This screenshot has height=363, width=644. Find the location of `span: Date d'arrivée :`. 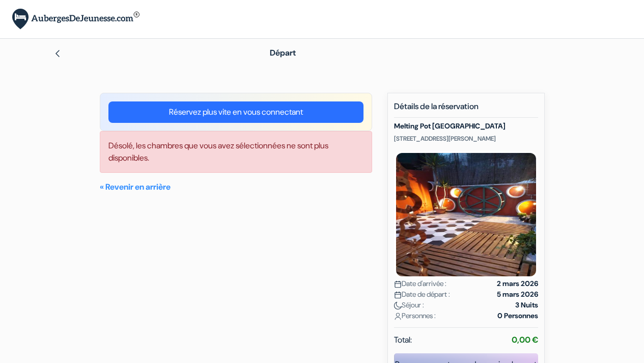

span: Date d'arrivée : is located at coordinates (420, 284).